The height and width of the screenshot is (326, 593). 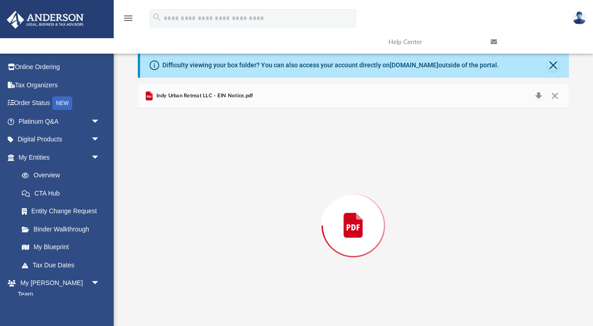 What do you see at coordinates (63, 265) in the screenshot?
I see `a: Tax Due Dates` at bounding box center [63, 265].